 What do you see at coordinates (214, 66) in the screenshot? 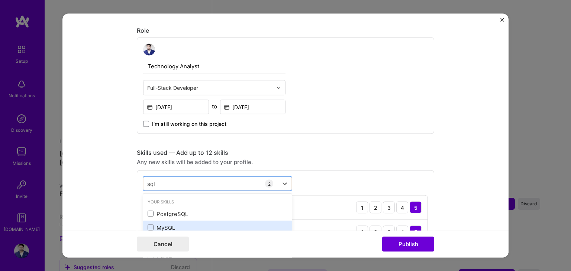
I see `input: Role Name` at bounding box center [214, 66].